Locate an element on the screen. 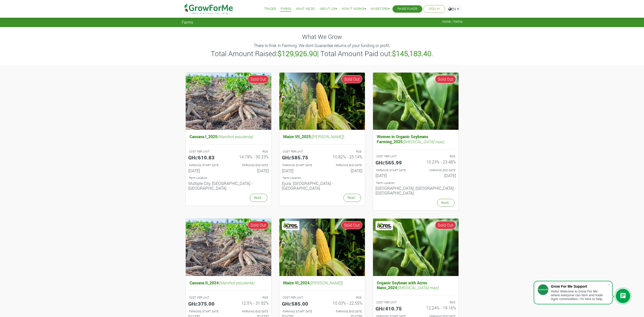  h5: Maize VII_2025 is located at coordinates (322, 137).